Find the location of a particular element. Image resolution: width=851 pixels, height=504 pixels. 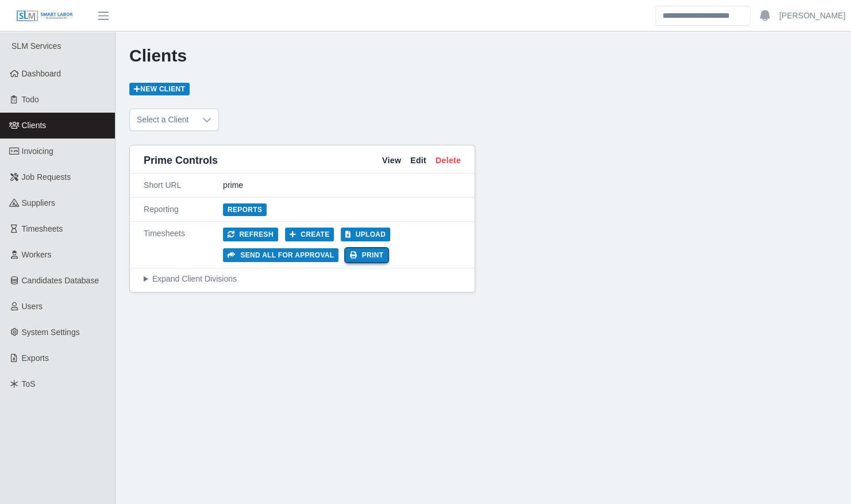

span: Todo is located at coordinates (31, 100).